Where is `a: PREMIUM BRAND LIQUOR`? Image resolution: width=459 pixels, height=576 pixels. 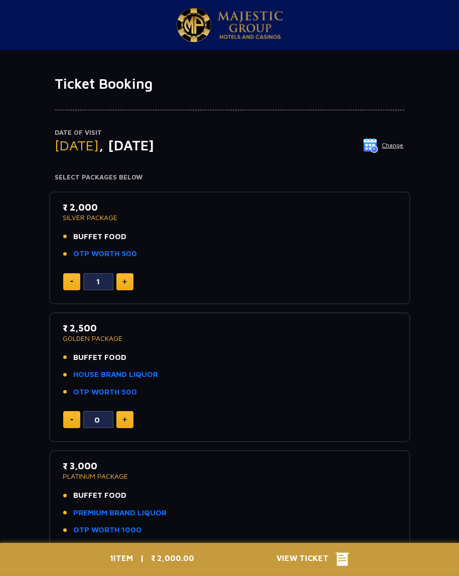 a: PREMIUM BRAND LIQUOR is located at coordinates (120, 513).